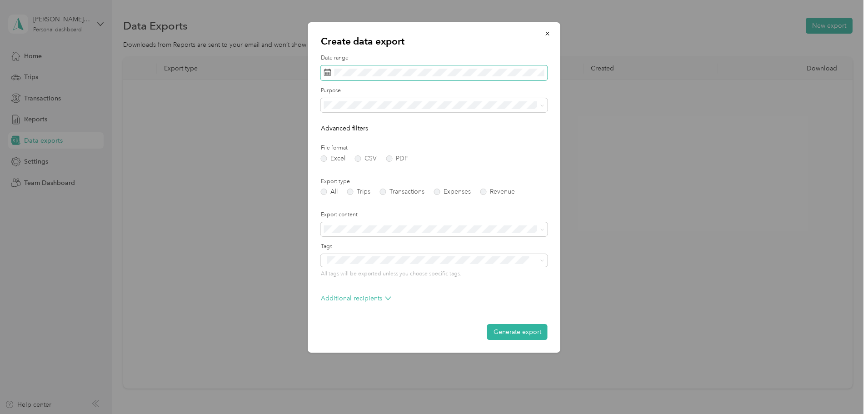  What do you see at coordinates (333, 159) in the screenshot?
I see `label: Excel` at bounding box center [333, 159].